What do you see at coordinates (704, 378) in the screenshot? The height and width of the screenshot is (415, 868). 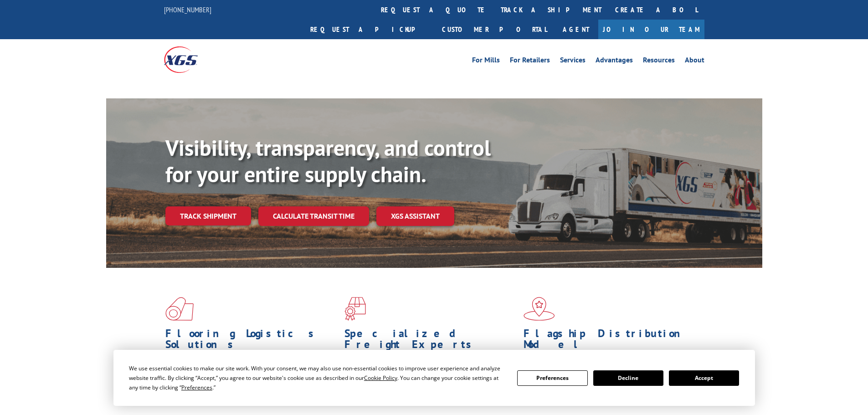 I see `button: Accept` at bounding box center [704, 378].